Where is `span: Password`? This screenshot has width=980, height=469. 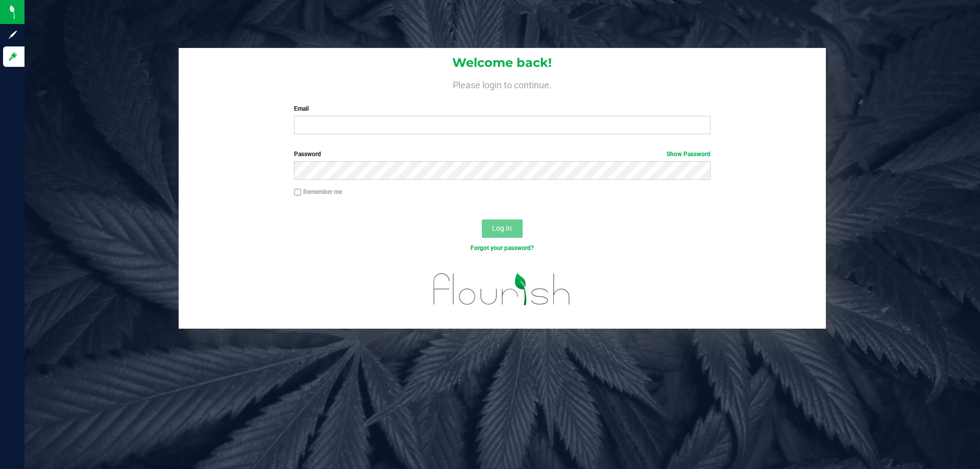
span: Password is located at coordinates (307, 154).